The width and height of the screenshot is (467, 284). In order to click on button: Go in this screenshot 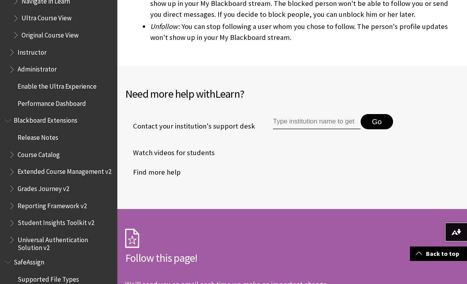, I will do `click(377, 122)`.